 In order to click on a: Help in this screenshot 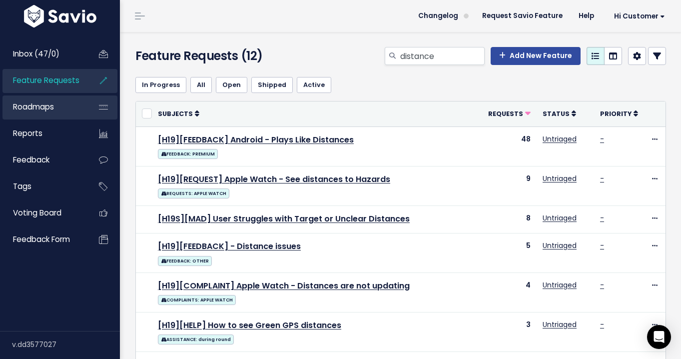, I will do `click(586, 16)`.